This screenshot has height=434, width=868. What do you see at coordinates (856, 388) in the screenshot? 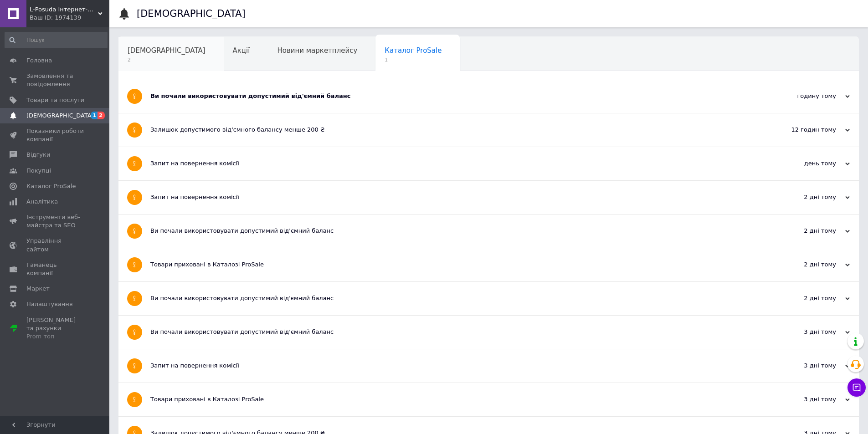
I see `button: Чат з покупцем` at bounding box center [856, 388].